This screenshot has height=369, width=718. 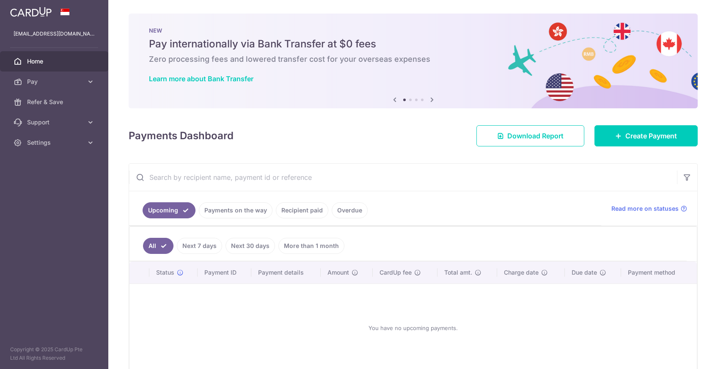 What do you see at coordinates (413, 30) in the screenshot?
I see `p: NEW` at bounding box center [413, 30].